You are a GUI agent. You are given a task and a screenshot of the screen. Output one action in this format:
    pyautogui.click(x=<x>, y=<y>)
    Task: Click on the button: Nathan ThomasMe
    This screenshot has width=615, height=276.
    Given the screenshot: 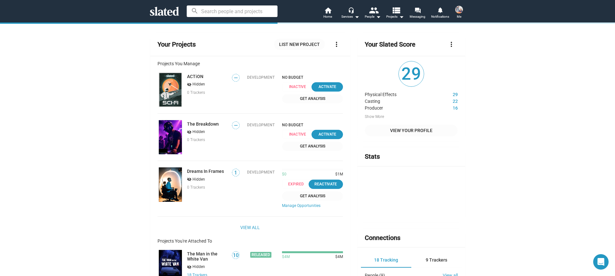 What is the action you would take?
    pyautogui.click(x=459, y=13)
    